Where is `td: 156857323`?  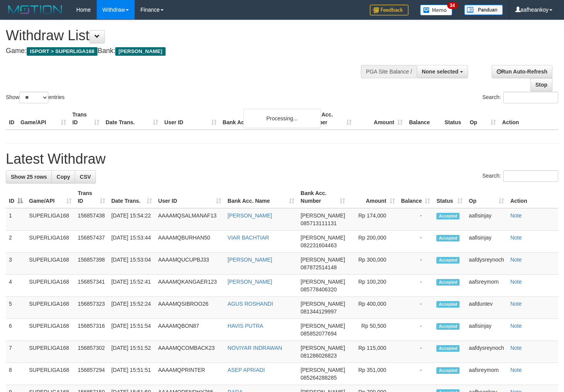 td: 156857323 is located at coordinates (91, 307).